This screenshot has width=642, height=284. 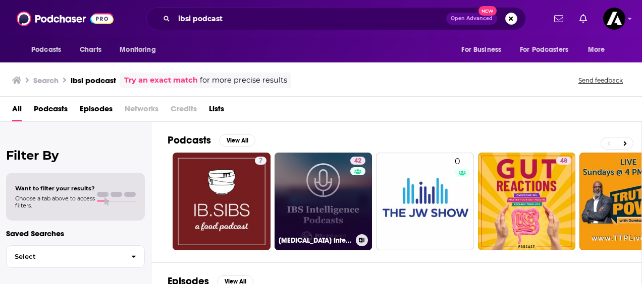 What do you see at coordinates (358, 161) in the screenshot?
I see `a: 42` at bounding box center [358, 161].